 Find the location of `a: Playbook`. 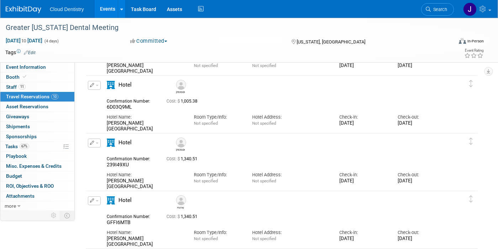

a: Playbook is located at coordinates (37, 156).